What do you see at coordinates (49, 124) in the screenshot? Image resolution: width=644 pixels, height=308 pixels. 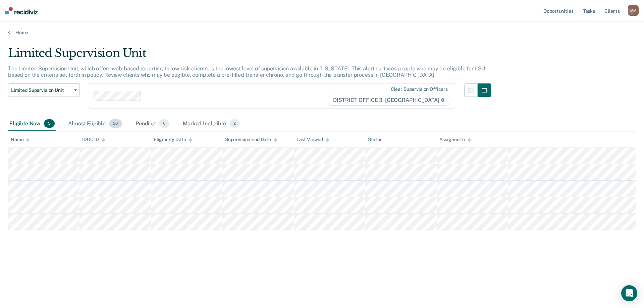 I see `span: 5` at bounding box center [49, 124].